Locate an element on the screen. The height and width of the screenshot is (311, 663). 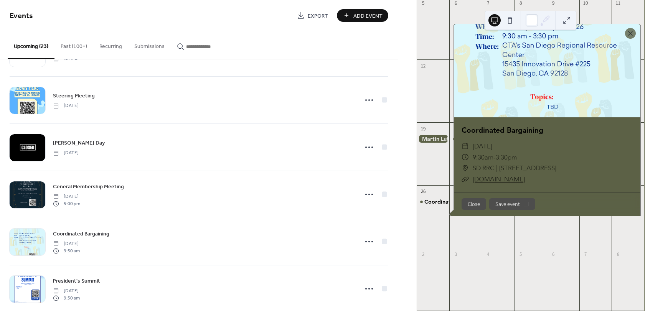
button: Upcoming (23) is located at coordinates (31, 45).